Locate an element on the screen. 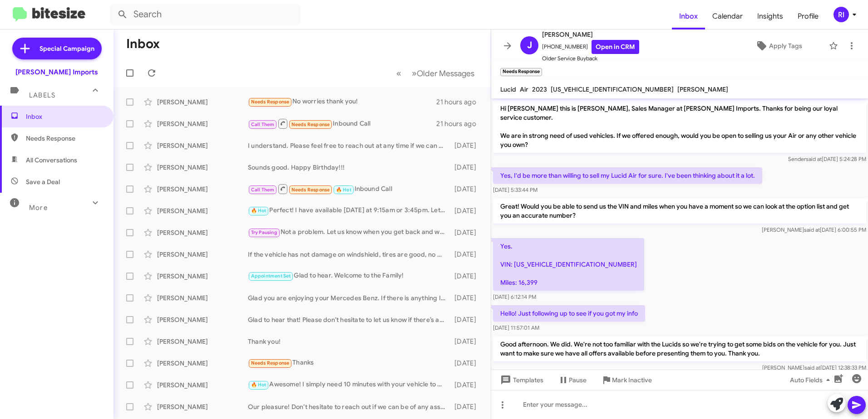  button: Mark Inactive is located at coordinates (627, 380).